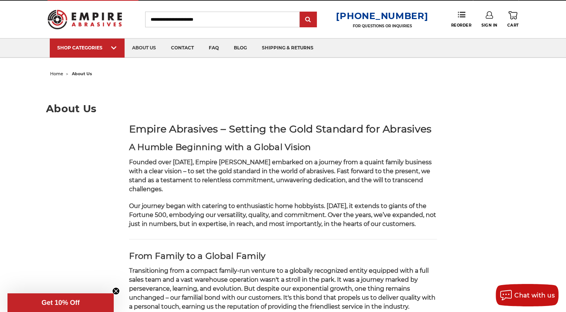  I want to click on div: SHOP CATEGORIES, so click(87, 48).